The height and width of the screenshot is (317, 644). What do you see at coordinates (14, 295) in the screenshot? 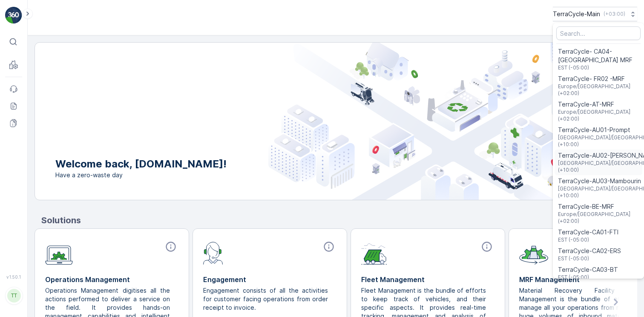
I see `button: TT` at bounding box center [14, 295].